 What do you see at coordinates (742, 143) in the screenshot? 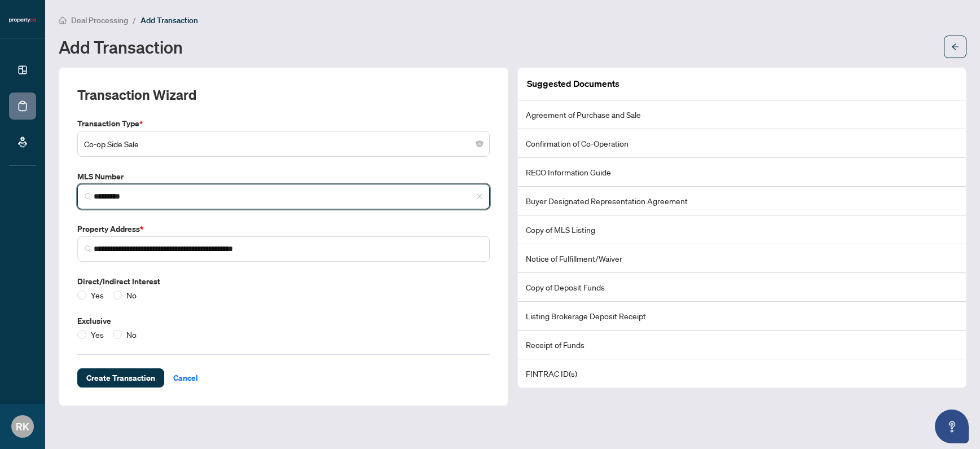
I see `li: Confirmation of Co-Operation` at bounding box center [742, 143].